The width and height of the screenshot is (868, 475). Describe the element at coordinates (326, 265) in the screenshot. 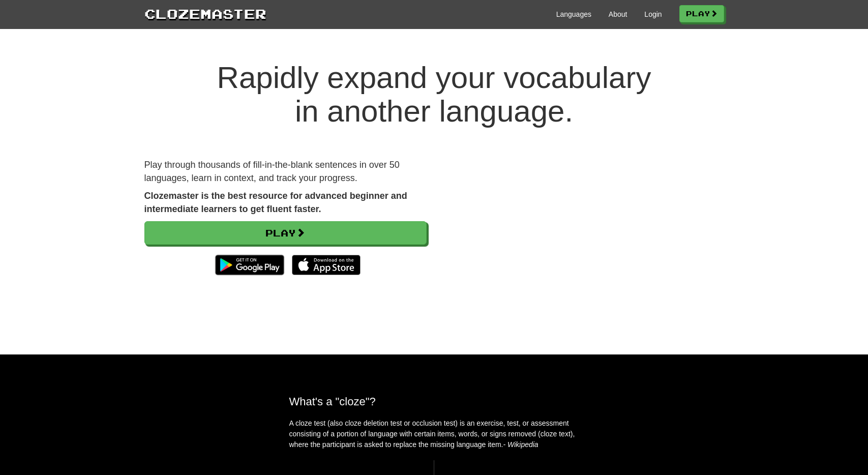

I see `img: Download_on_the_App_Store_Badge_US-UK_135x40-25178aeef6eb6b83b96f5f2d004eda3bffbb37122de64afbaef7...` at that location.